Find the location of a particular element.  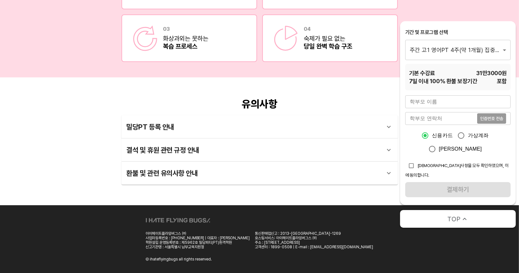

div: 기간 및 프로그램 선택 is located at coordinates (458, 32).